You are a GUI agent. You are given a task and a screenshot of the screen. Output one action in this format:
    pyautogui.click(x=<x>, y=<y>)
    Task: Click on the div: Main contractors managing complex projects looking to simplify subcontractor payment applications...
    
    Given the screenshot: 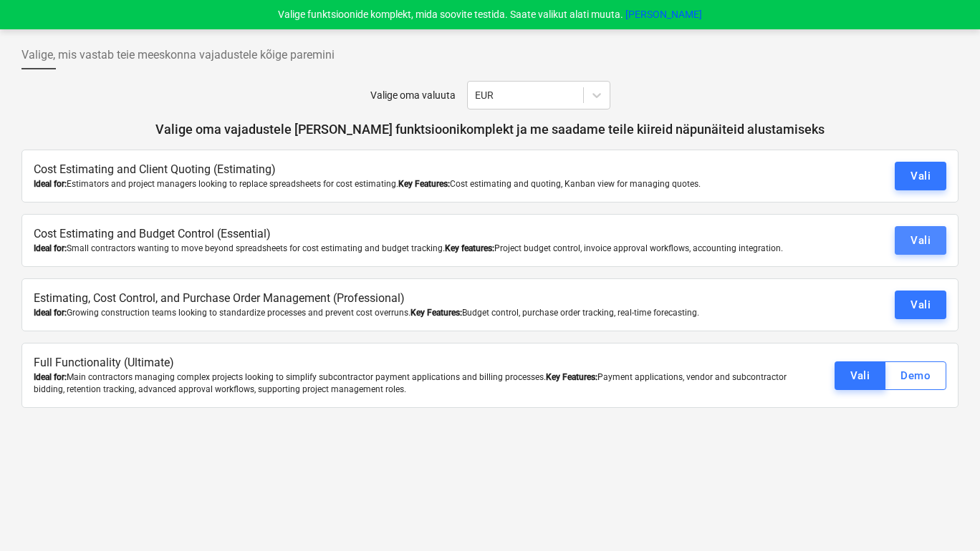 What is the action you would take?
    pyautogui.click(x=414, y=383)
    